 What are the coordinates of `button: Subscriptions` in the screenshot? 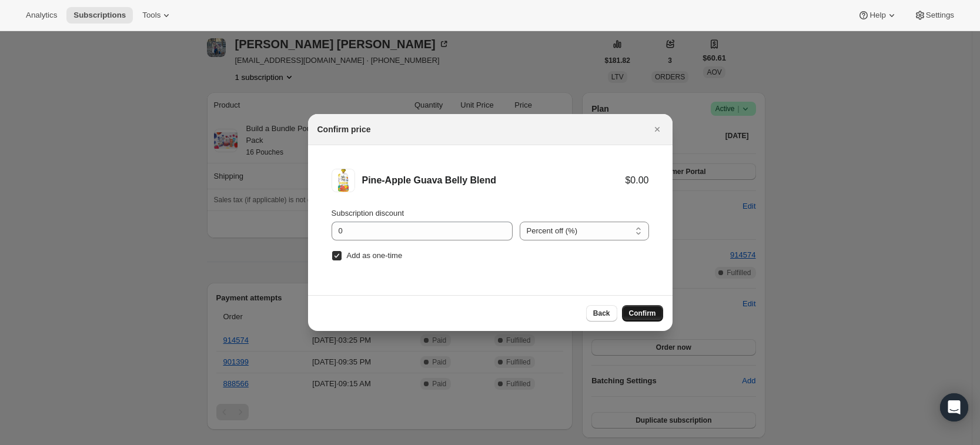 It's located at (99, 16).